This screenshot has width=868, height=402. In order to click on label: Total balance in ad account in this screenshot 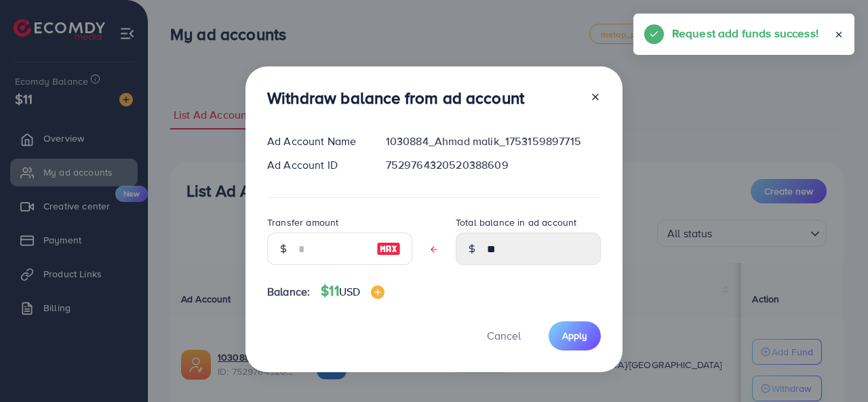, I will do `click(516, 223)`.